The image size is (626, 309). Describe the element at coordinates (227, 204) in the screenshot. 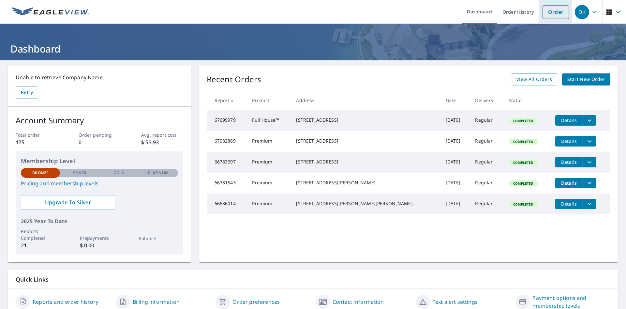

I see `td: 66686014` at that location.